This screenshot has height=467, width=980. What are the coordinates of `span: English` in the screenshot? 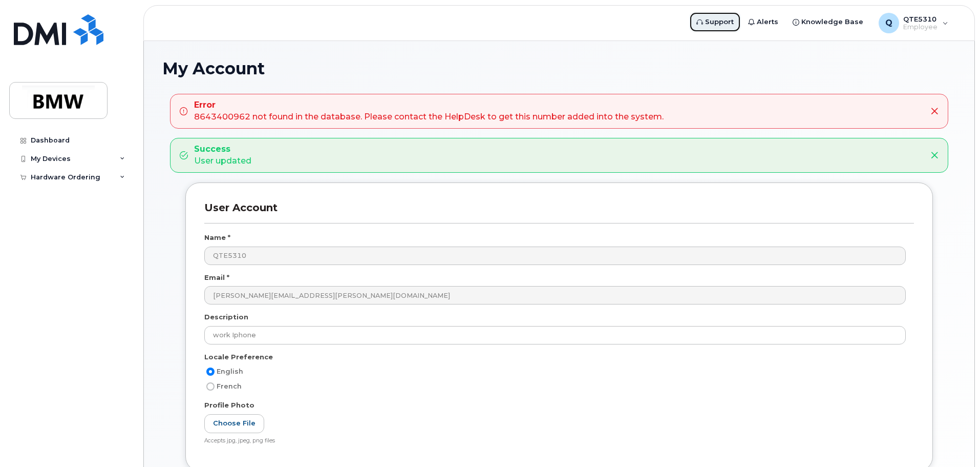 It's located at (230, 370).